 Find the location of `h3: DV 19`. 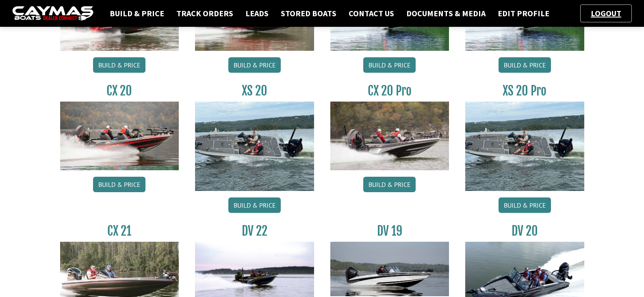

h3: DV 19 is located at coordinates (390, 231).